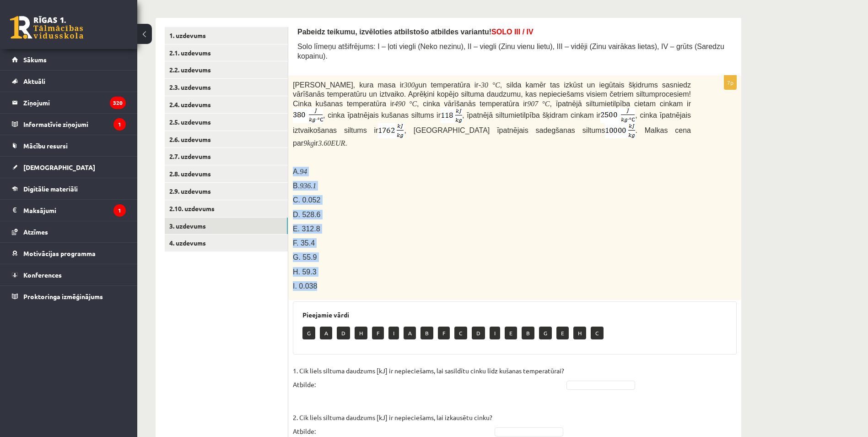  I want to click on span: , īpatnējā siltumietilpība cietam cinkam ir, so click(621, 103).